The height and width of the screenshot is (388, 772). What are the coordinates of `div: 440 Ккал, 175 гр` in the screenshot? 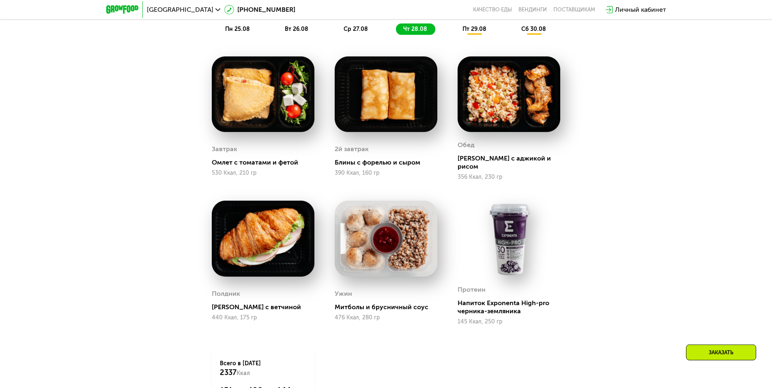 It's located at (263, 317).